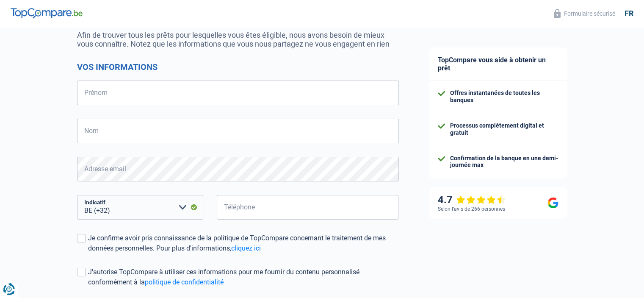  Describe the element at coordinates (184, 282) in the screenshot. I see `a: politique de confidentialité` at that location.